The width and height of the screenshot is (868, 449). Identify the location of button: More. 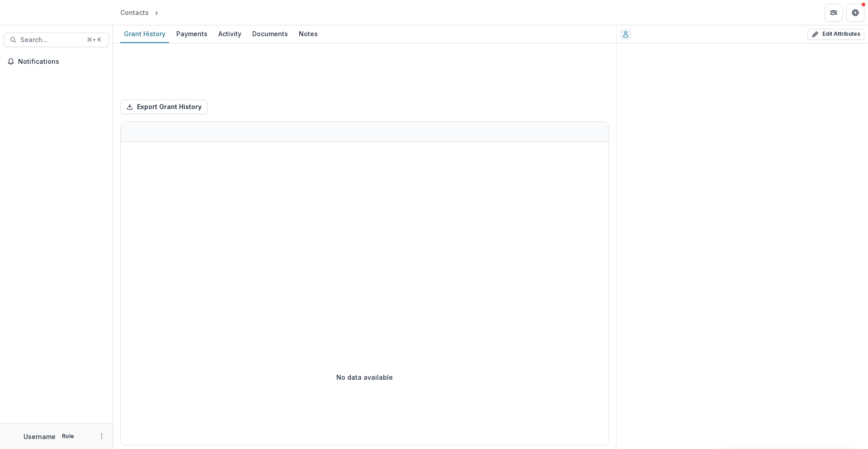
(102, 436).